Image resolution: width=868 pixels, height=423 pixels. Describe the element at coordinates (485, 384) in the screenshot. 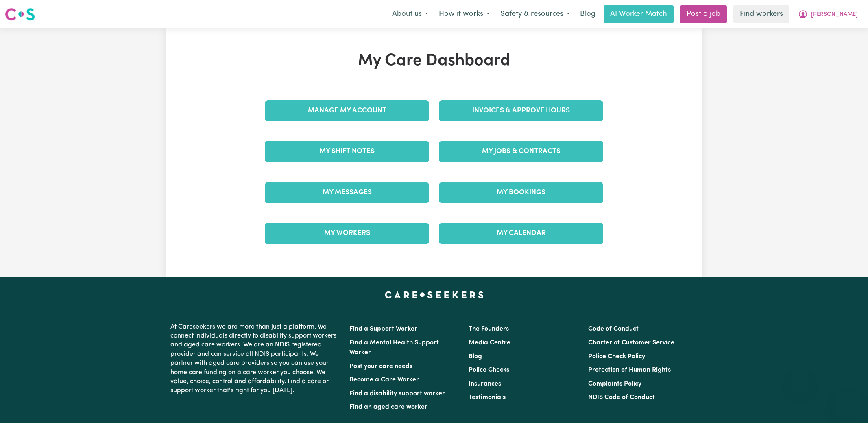

I see `a: Insurances` at that location.